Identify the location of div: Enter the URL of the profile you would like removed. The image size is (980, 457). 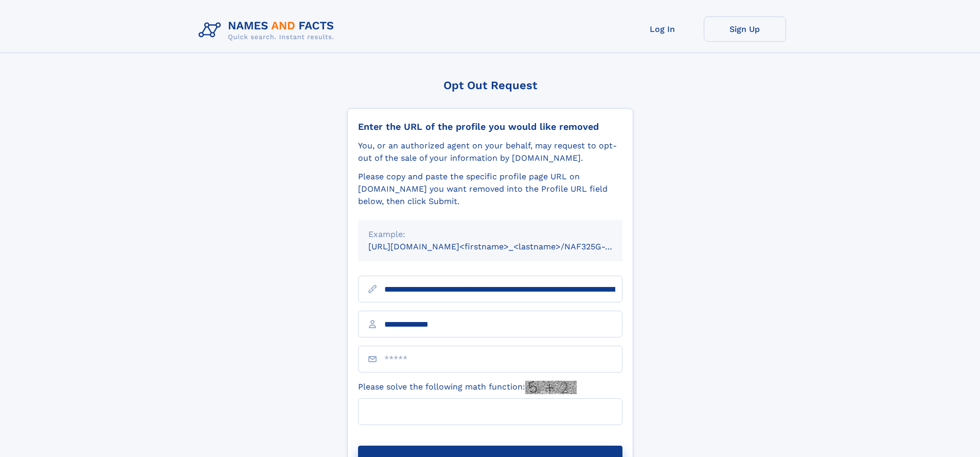
(490, 127).